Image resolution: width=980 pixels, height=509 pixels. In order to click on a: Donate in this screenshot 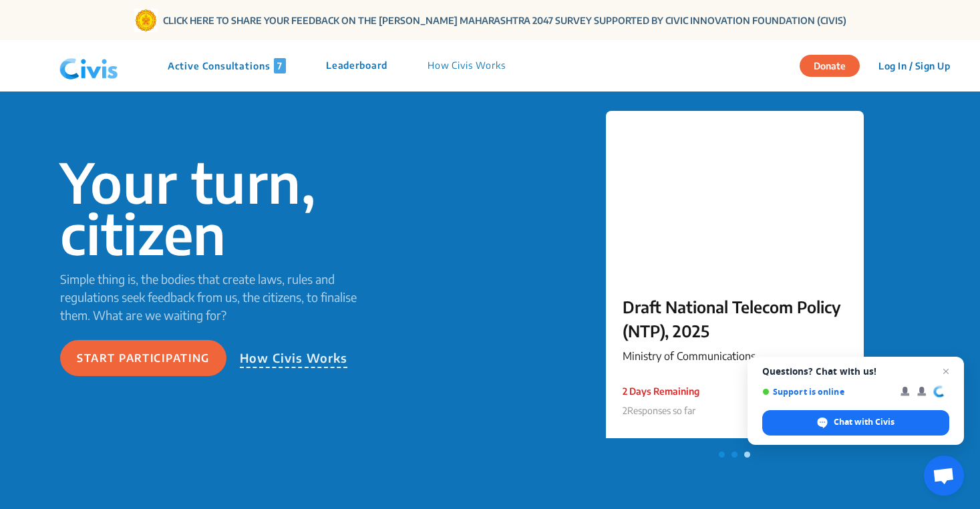, I will do `click(834, 65)`.